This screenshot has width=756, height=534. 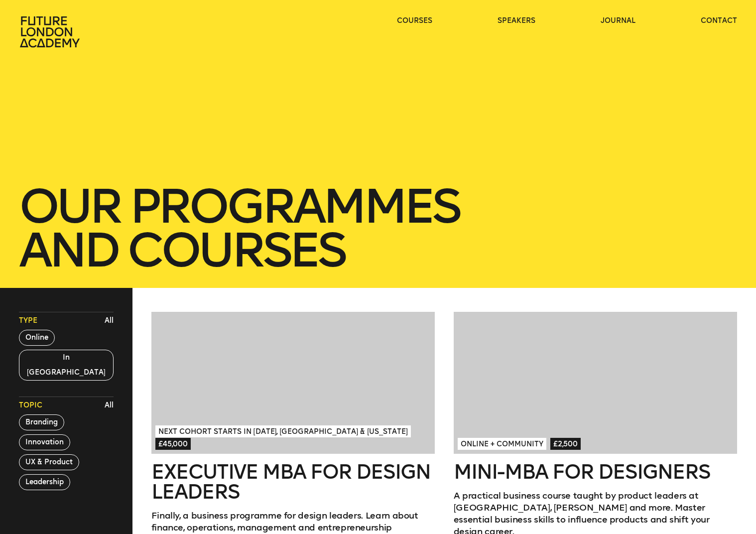 What do you see at coordinates (41, 422) in the screenshot?
I see `button: Branding` at bounding box center [41, 422].